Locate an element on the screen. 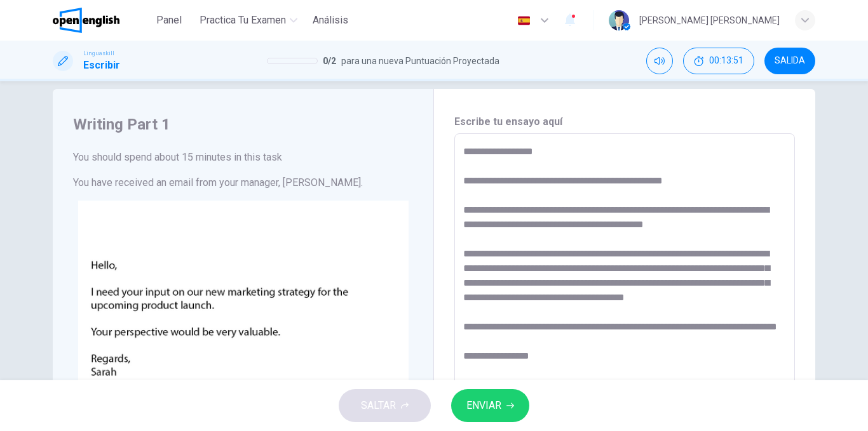 This screenshot has width=868, height=431. div: Ocultar is located at coordinates (718, 61).